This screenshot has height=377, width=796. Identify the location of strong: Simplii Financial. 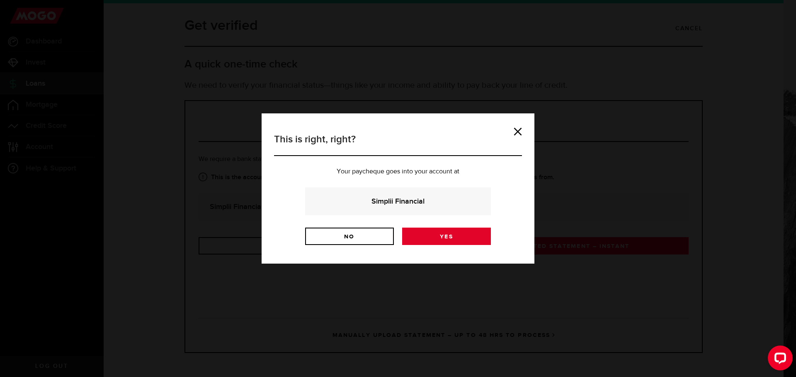
(398, 201).